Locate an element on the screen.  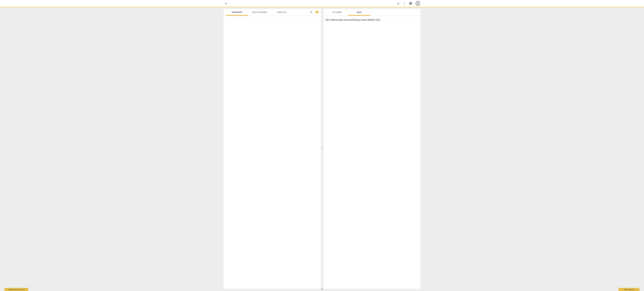
div: CB is located at coordinates (418, 3).